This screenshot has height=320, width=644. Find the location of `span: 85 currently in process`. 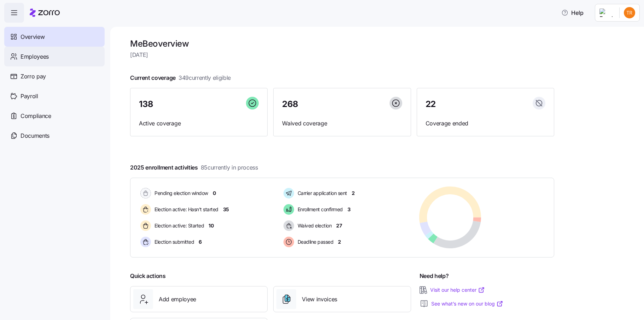

span: 85 currently in process is located at coordinates (230, 167).